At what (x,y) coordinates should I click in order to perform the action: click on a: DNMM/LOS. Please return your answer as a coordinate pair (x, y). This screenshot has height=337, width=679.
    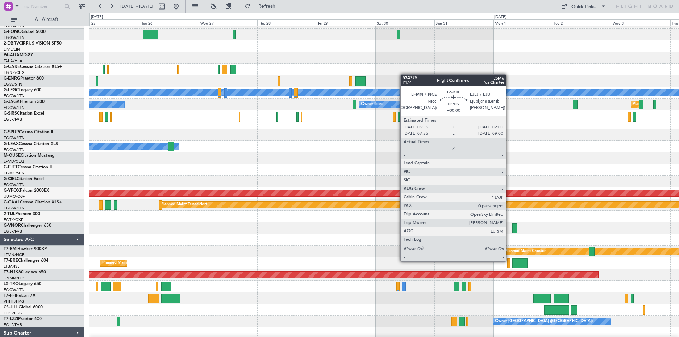
    Looking at the image, I should click on (15, 278).